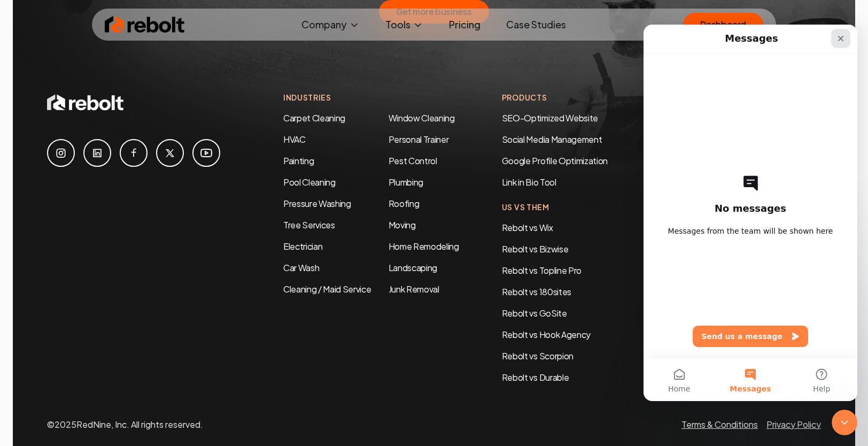 The height and width of the screenshot is (446, 868). What do you see at coordinates (720, 424) in the screenshot?
I see `a: Terms & Conditions` at bounding box center [720, 424].